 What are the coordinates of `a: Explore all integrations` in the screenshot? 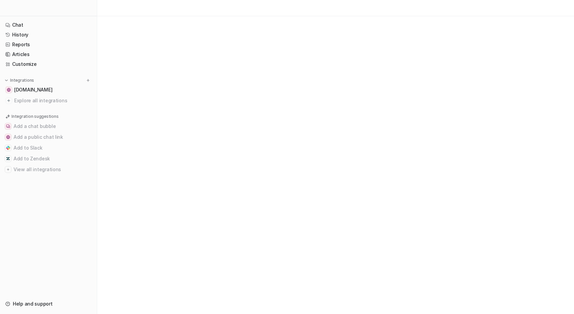 It's located at (48, 100).